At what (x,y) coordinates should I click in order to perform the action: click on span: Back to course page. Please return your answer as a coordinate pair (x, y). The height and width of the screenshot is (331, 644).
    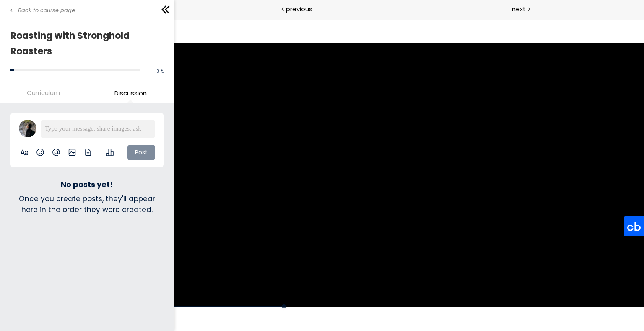
    Looking at the image, I should click on (47, 11).